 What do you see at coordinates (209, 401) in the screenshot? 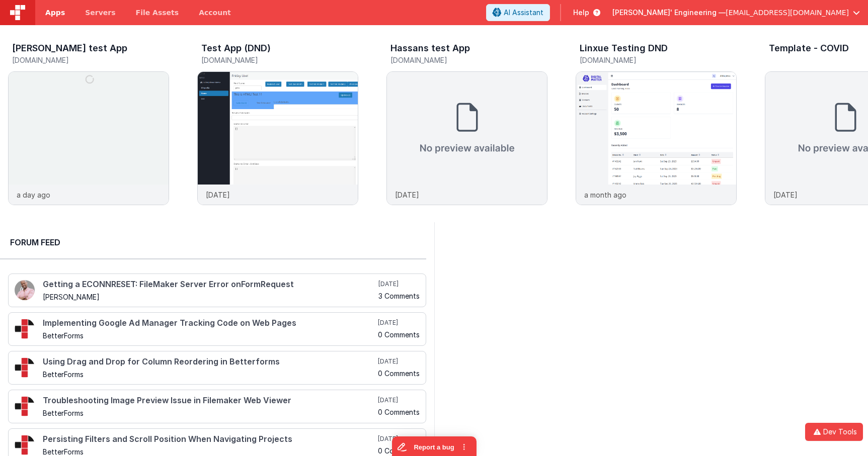
I see `h4: Troubleshooting Image Preview Issue in Filemaker Web Viewer` at bounding box center [209, 401].